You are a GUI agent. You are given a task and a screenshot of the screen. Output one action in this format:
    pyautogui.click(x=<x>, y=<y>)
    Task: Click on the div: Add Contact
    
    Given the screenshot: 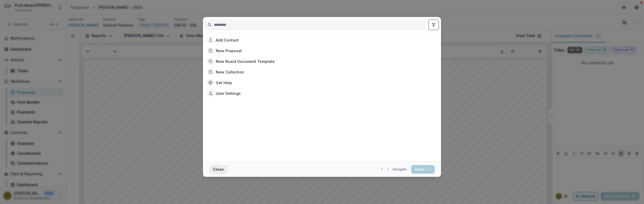 What is the action you would take?
    pyautogui.click(x=227, y=40)
    